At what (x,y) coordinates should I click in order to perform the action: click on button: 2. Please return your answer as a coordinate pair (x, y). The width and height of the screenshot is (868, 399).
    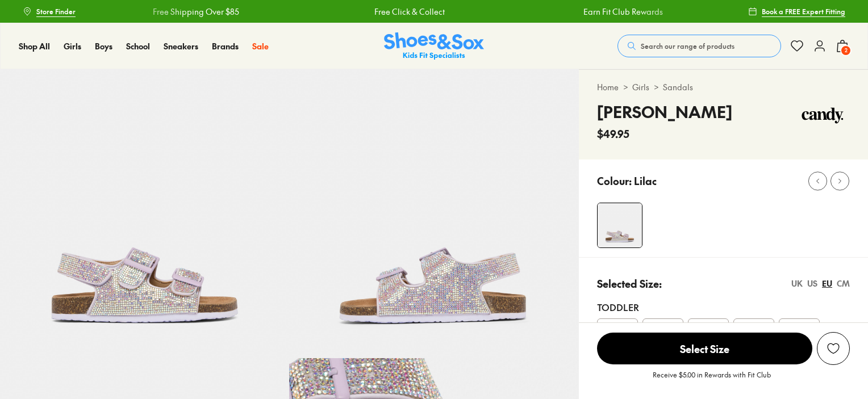
    Looking at the image, I should click on (843, 46).